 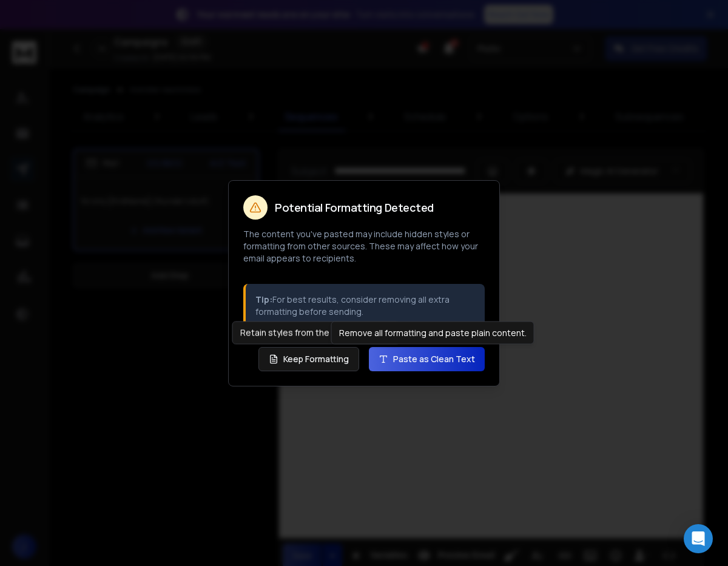 I want to click on p: For best results, consider removing all extra formatting before sending., so click(x=365, y=306).